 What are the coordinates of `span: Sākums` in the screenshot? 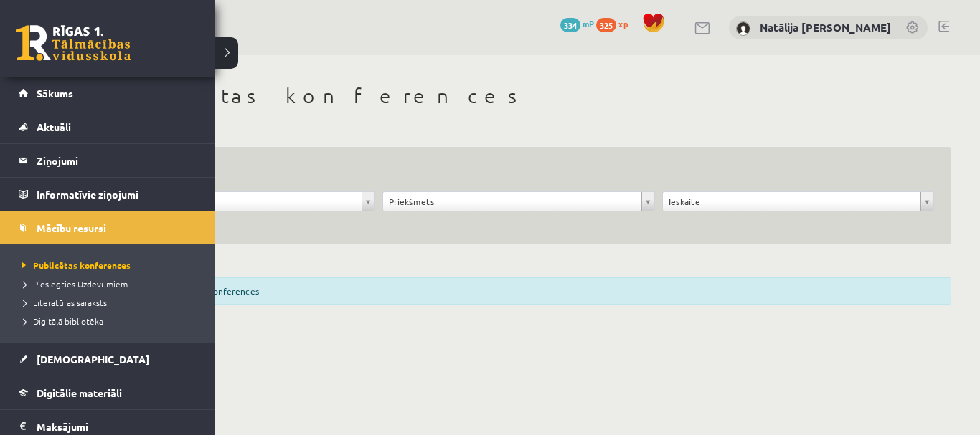 It's located at (55, 93).